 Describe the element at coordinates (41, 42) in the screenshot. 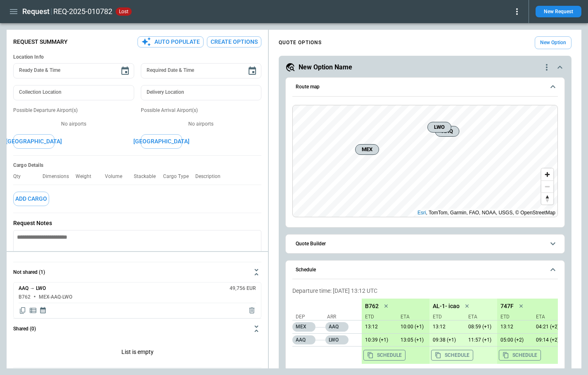

I see `p: Request Summary` at that location.